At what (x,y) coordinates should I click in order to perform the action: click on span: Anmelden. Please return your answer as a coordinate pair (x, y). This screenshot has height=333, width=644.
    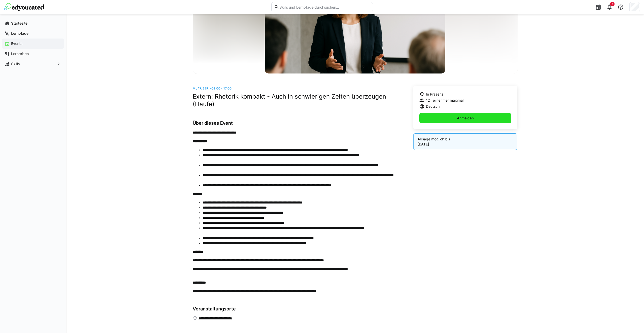
    Looking at the image, I should click on (465, 118).